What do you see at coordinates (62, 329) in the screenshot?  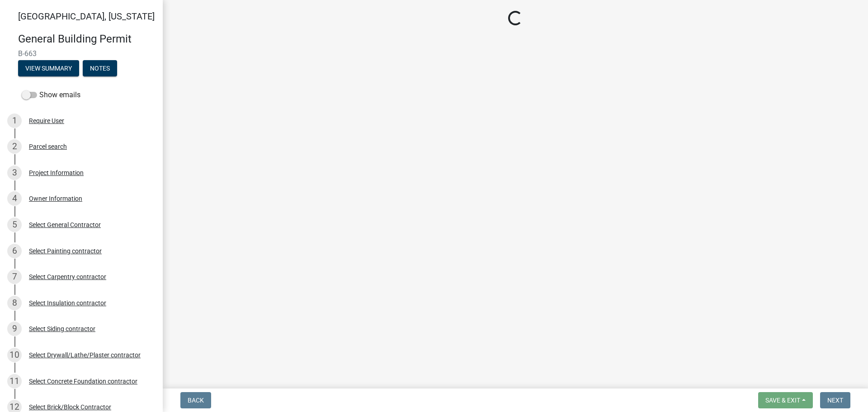 I see `div: Select Siding contractor` at bounding box center [62, 329].